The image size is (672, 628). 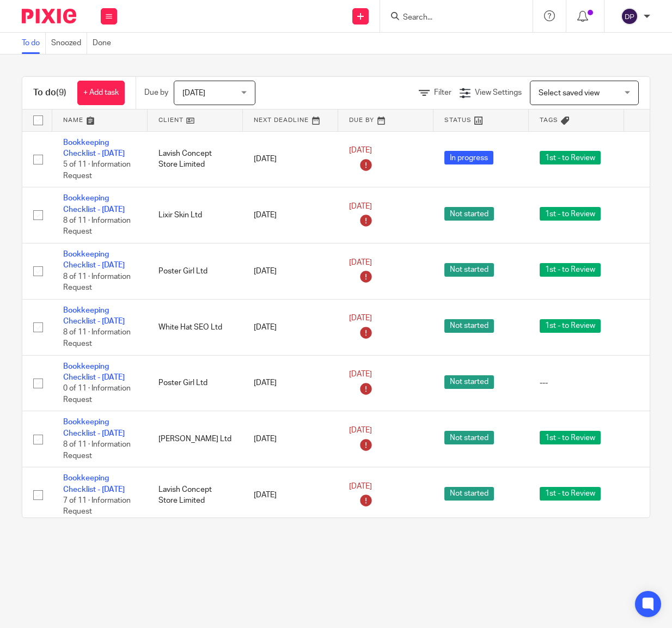 What do you see at coordinates (61, 93) in the screenshot?
I see `span: (9)` at bounding box center [61, 93].